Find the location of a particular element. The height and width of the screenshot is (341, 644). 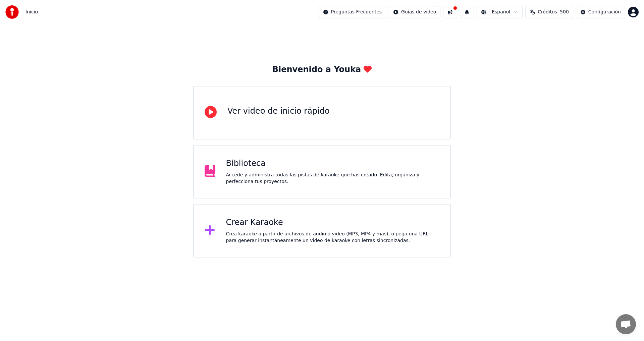

div: Bienvenido a Youka is located at coordinates (322, 70).